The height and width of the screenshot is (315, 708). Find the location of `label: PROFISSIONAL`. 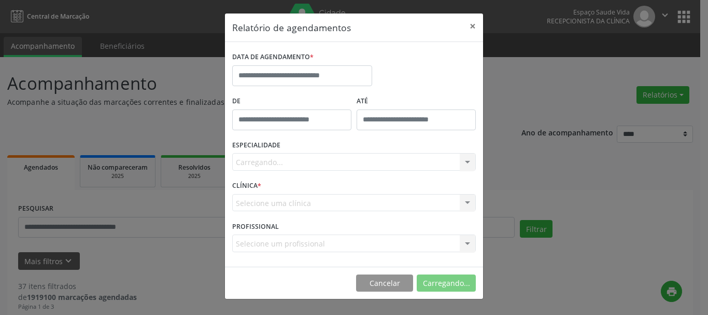

label: PROFISSIONAL is located at coordinates (255, 226).